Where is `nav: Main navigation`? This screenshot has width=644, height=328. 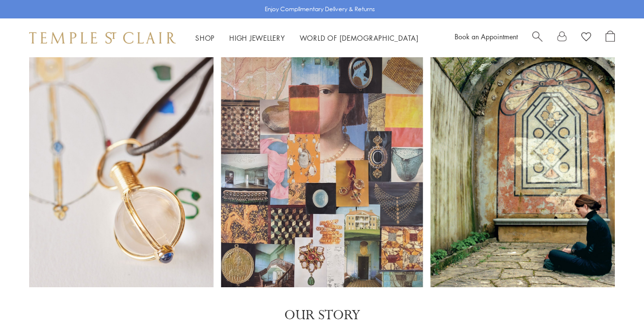 nav: Main navigation is located at coordinates (307, 38).